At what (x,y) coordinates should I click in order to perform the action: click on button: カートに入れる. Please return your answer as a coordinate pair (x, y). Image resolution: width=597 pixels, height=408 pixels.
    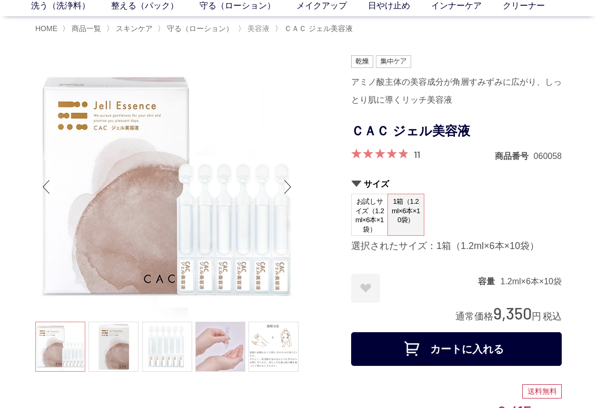
    Looking at the image, I should click on (457, 349).